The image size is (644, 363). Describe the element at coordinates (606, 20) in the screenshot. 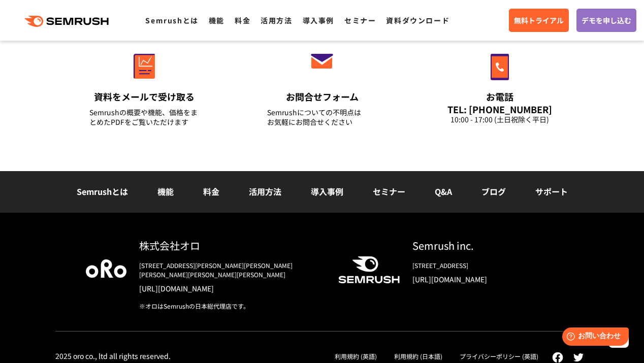

I see `span: デモを申し込む` at that location.